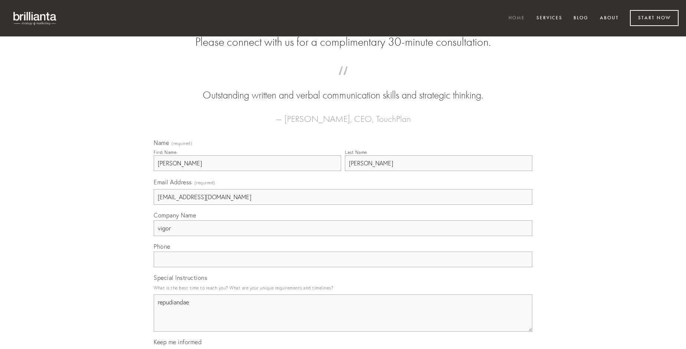 The image size is (686, 349). I want to click on h2: Please connect with us for a complimentary 30-minute consultation., so click(343, 42).